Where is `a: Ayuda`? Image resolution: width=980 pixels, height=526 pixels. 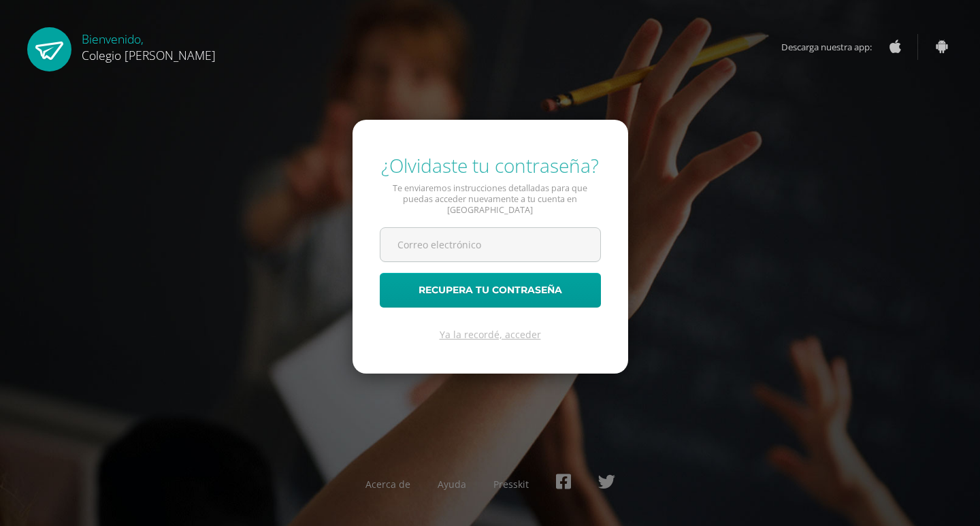 a: Ayuda is located at coordinates (452, 484).